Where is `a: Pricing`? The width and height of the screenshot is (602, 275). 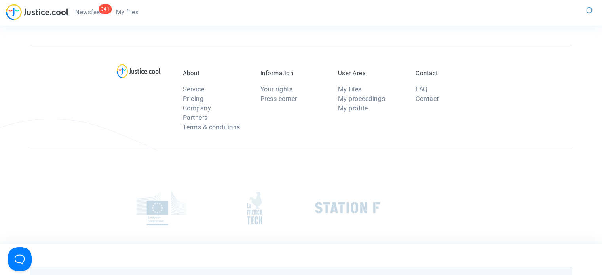 a: Pricing is located at coordinates (193, 99).